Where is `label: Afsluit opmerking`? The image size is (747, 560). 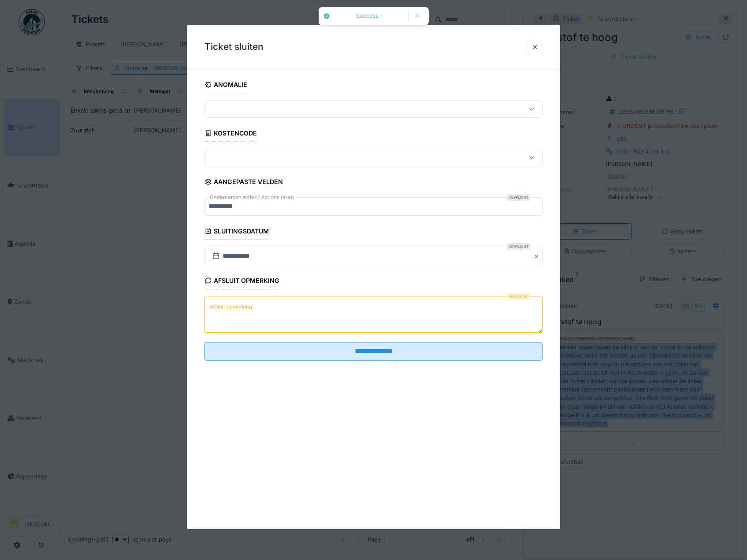
label: Afsluit opmerking is located at coordinates (231, 306).